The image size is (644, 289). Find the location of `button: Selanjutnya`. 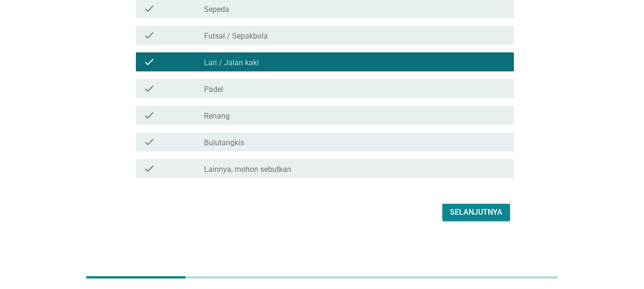

button: Selanjutnya is located at coordinates (476, 212).